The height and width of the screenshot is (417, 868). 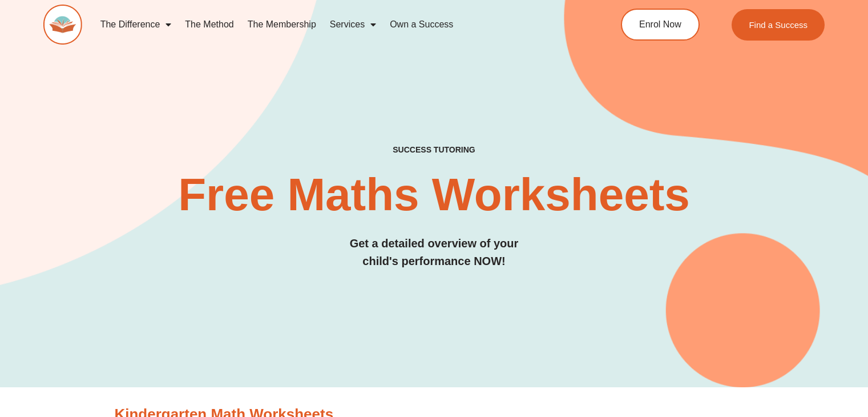 What do you see at coordinates (422, 25) in the screenshot?
I see `a: Own a Success` at bounding box center [422, 25].